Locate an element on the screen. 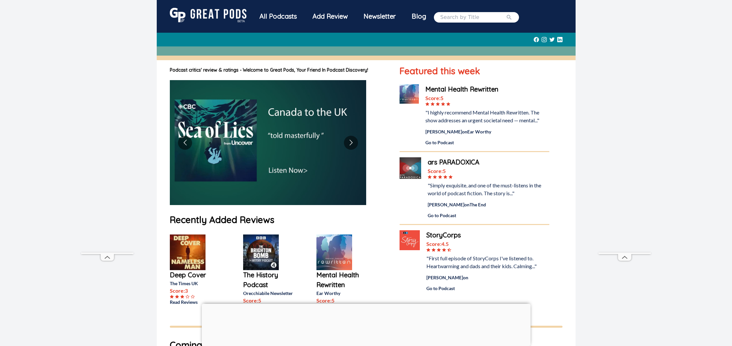 The height and width of the screenshot is (346, 732). div: Add Review is located at coordinates (330, 16).